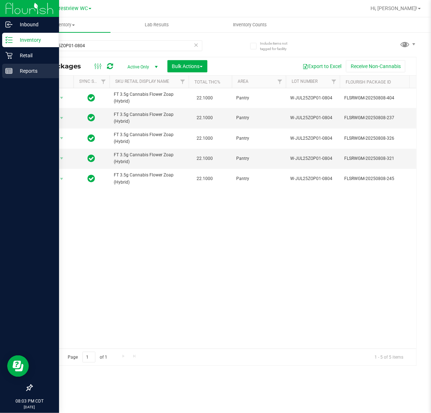 This screenshot has height=413, width=431. I want to click on span: Crestview WC, so click(72, 8).